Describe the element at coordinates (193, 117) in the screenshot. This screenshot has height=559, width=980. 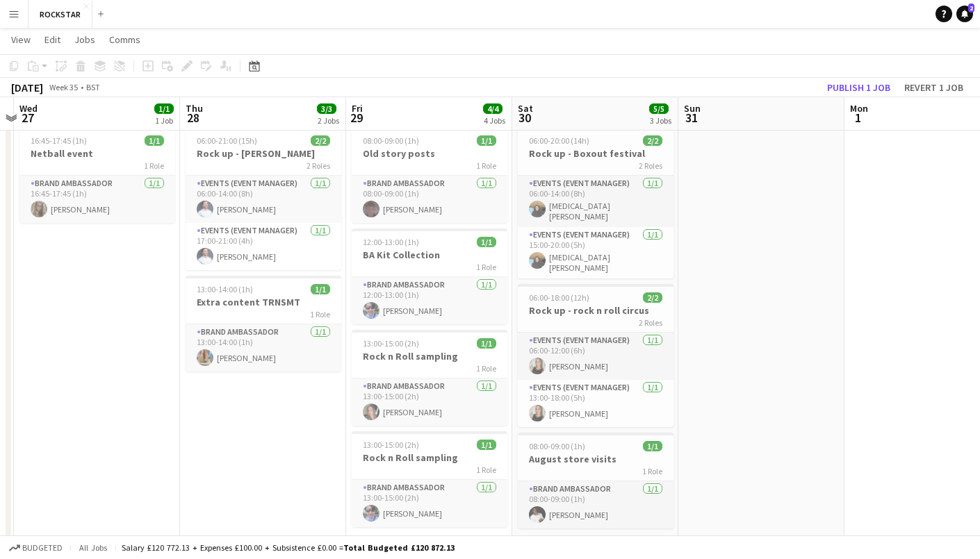
I see `span: 28` at that location.